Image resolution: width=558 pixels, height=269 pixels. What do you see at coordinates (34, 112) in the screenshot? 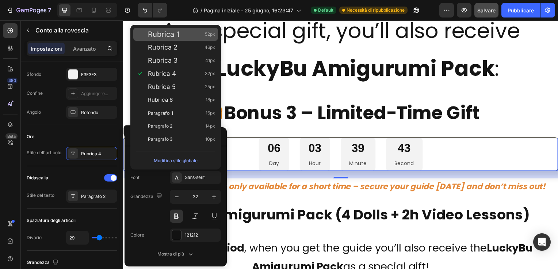
I see `font: Angolo` at bounding box center [34, 112].